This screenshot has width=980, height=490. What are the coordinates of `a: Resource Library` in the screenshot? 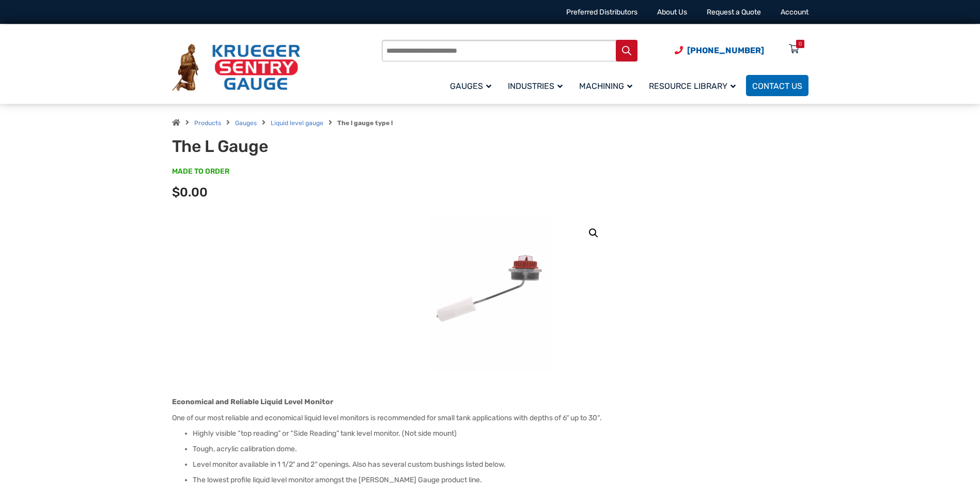 It's located at (694, 85).